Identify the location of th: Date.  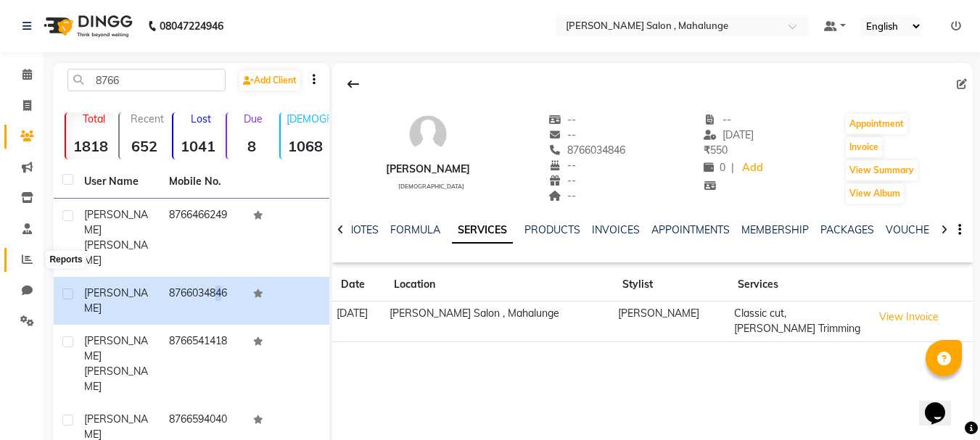
(358, 285).